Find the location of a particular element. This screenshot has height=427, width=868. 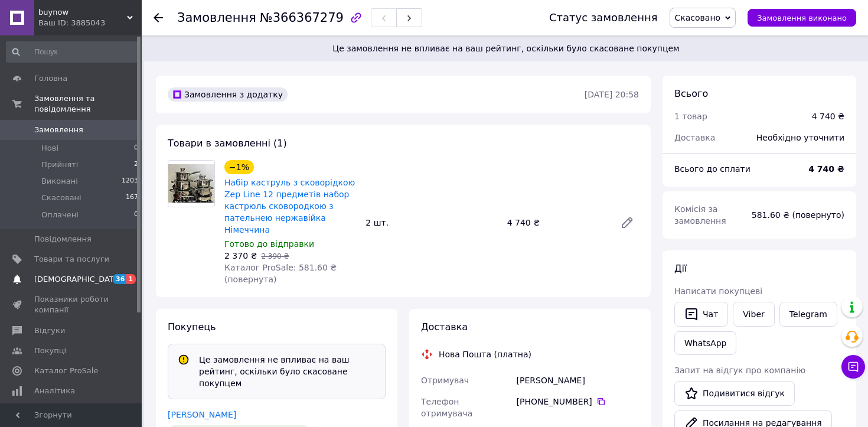

span: Покупці is located at coordinates (50, 351).